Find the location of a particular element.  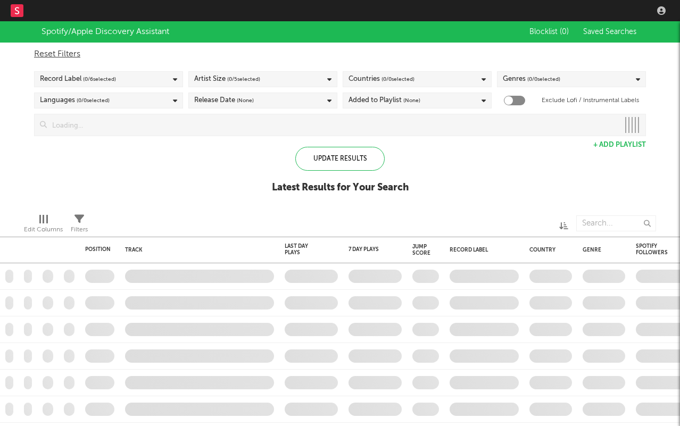

div: Countries is located at coordinates (381, 79).